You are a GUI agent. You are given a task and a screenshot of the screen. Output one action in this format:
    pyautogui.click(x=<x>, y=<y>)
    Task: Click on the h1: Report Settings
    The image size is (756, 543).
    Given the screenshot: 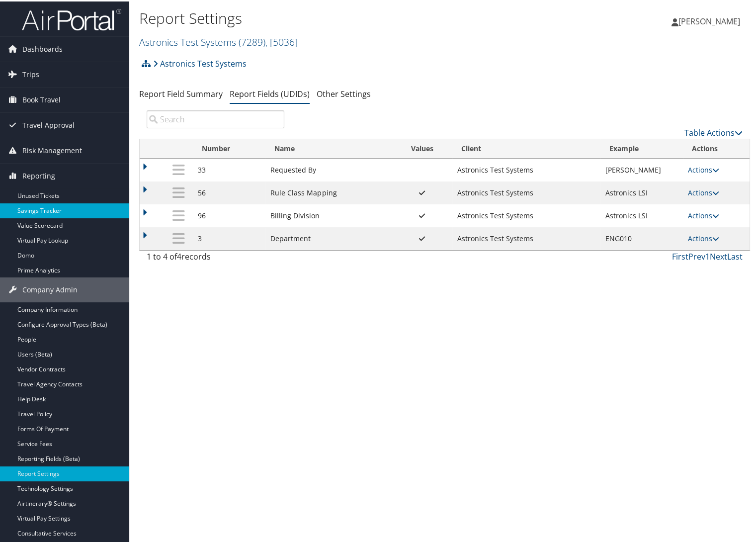 What is the action you would take?
    pyautogui.click(x=343, y=17)
    